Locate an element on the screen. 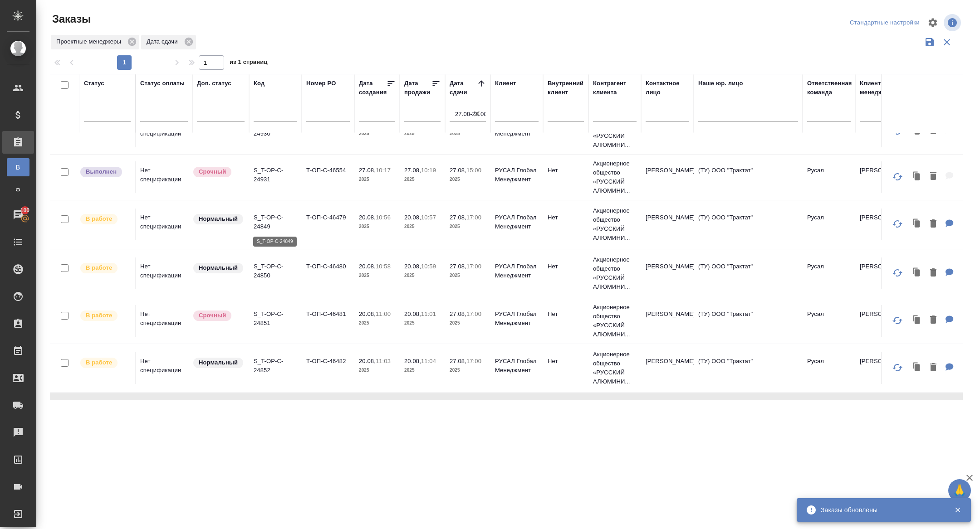 The width and height of the screenshot is (980, 529). p: S_T-OP-C-24849 is located at coordinates (276, 222).